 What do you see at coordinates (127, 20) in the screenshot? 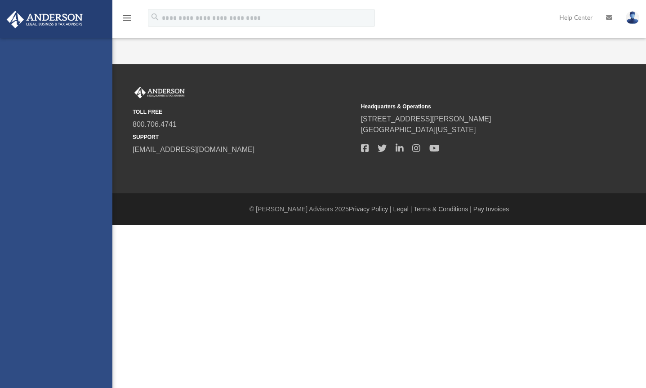
I see `a: menu` at bounding box center [127, 20].